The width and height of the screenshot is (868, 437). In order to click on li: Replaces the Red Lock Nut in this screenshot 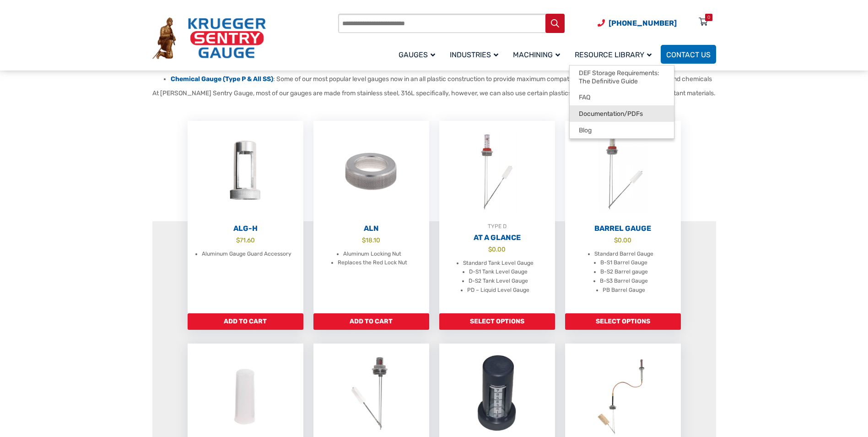, I will do `click(372, 262)`.